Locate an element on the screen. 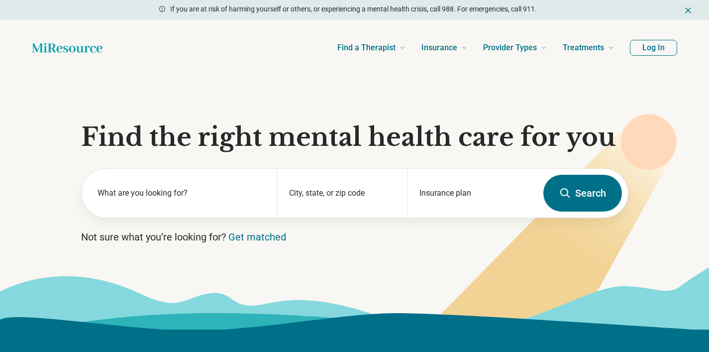 The height and width of the screenshot is (352, 709). h1: Find the right mental health care for you is located at coordinates (355, 137).